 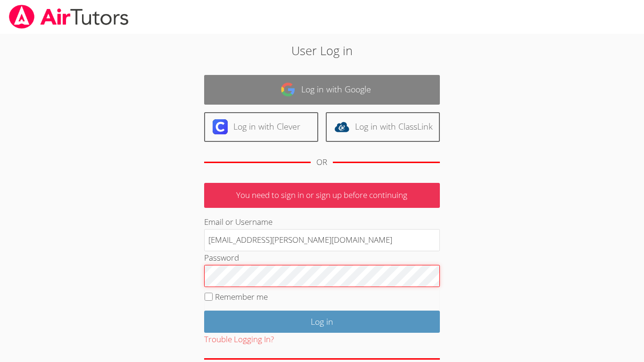 I want to click on input: Log in, so click(x=322, y=322).